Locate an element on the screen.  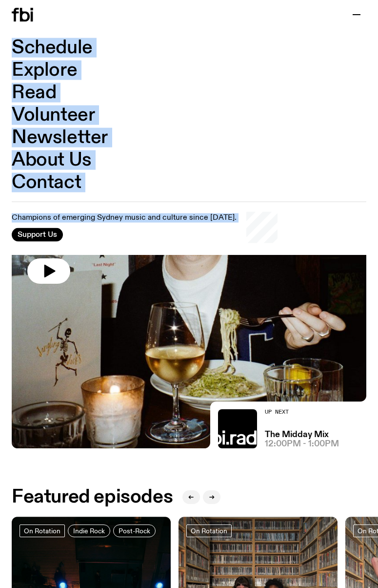
a: Read is located at coordinates (34, 93).